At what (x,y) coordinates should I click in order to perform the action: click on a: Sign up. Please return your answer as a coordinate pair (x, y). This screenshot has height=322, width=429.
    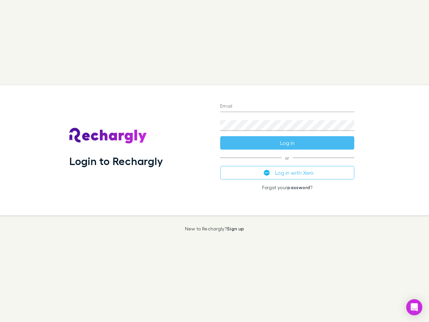
    Looking at the image, I should click on (236, 228).